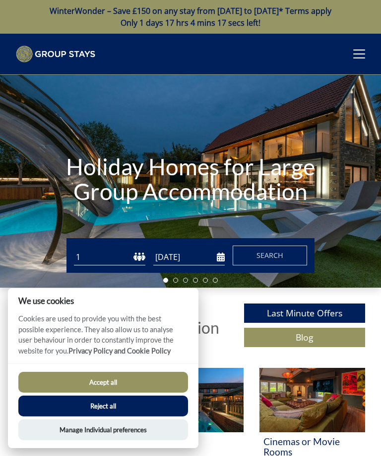 The height and width of the screenshot is (456, 381). Describe the element at coordinates (103, 430) in the screenshot. I see `button: Manage Individual preferences` at that location.